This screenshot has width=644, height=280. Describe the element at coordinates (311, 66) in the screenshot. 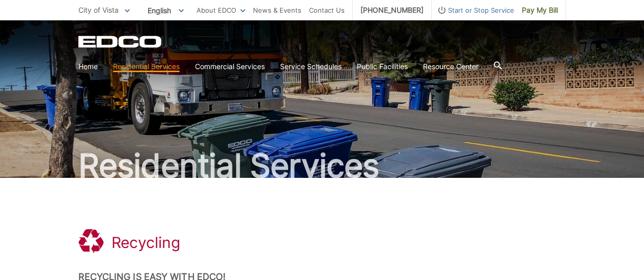

I see `a: Service Schedules` at that location.